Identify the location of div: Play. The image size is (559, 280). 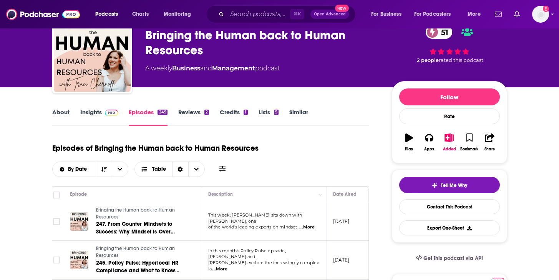
(409, 149).